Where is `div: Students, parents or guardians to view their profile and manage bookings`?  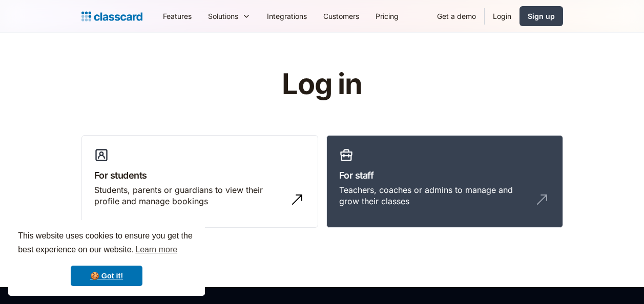
div: Students, parents or guardians to view their profile and manage bookings is located at coordinates (190, 196).